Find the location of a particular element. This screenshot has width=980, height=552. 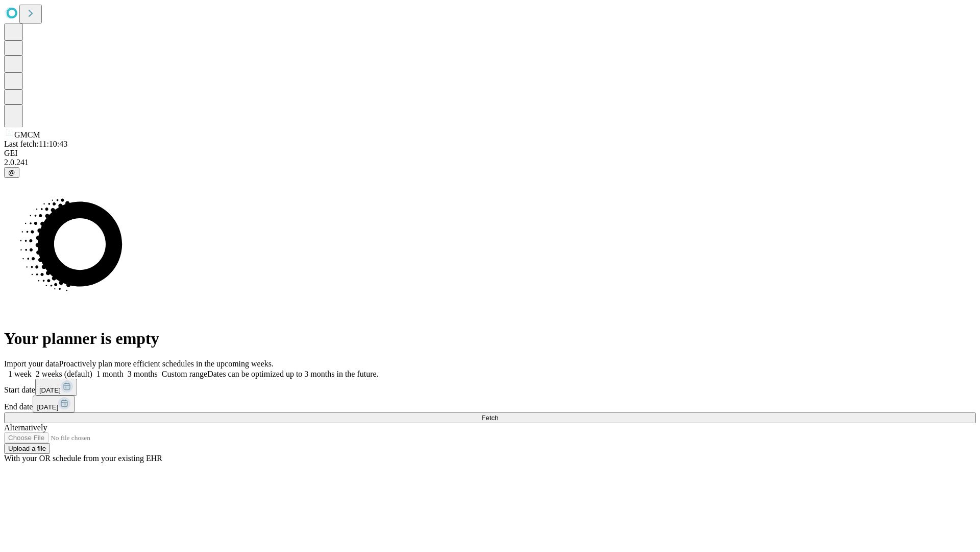

span: 3 months is located at coordinates (142, 373).